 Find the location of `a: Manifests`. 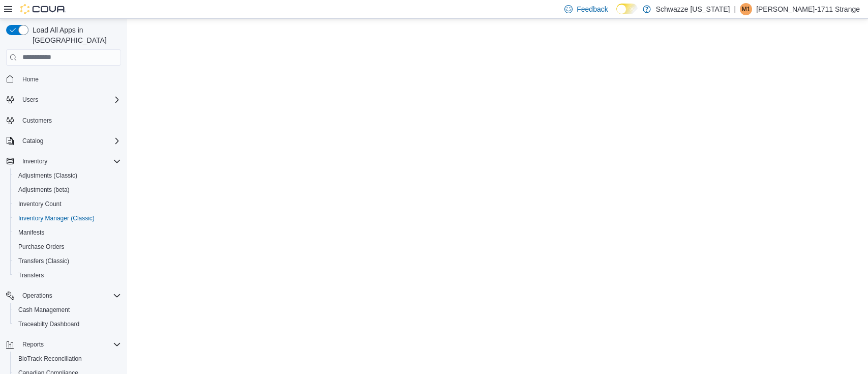

a: Manifests is located at coordinates (31, 233).